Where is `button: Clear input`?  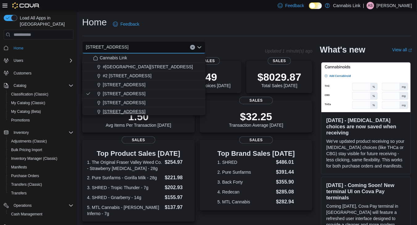
button: Clear input is located at coordinates (193, 47).